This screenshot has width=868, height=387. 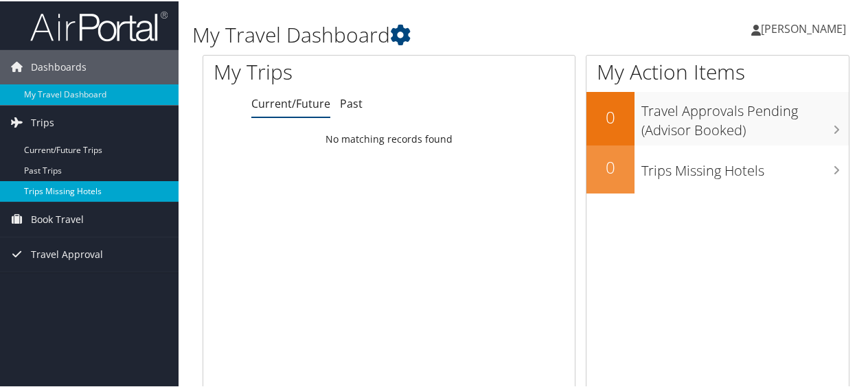 What do you see at coordinates (67, 253) in the screenshot?
I see `span: Travel Approval` at bounding box center [67, 253].